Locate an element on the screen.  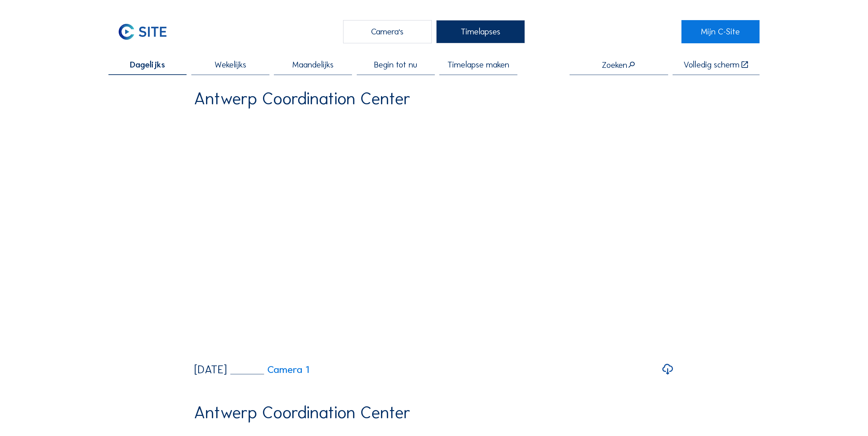
div: Timelapses is located at coordinates (481, 31).